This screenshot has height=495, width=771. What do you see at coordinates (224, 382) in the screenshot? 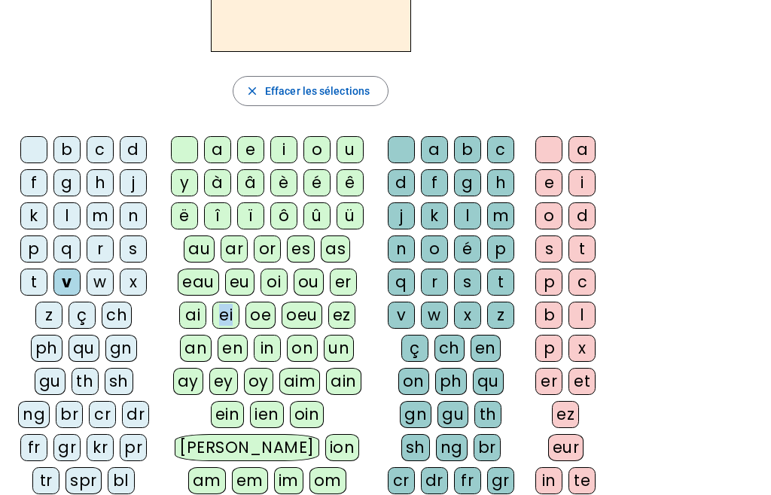
I see `div: ey` at bounding box center [224, 382].